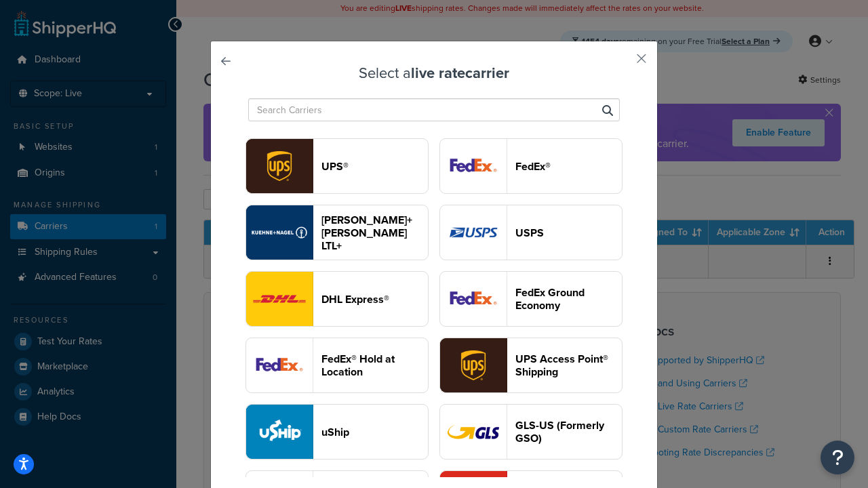 The image size is (868, 488). Describe the element at coordinates (279, 299) in the screenshot. I see `img: dhl logo` at that location.